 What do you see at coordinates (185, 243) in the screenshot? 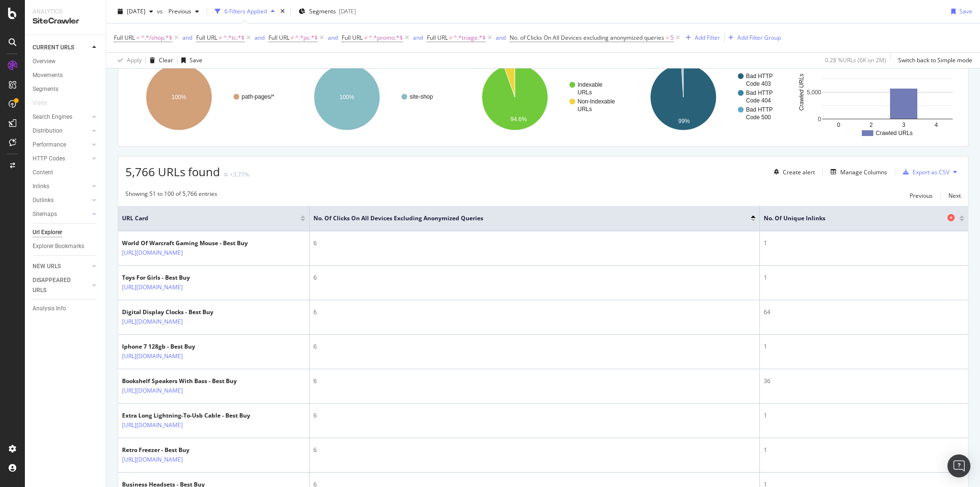
I see `div: World Of Warcraft Gaming Mouse - Best Buy` at bounding box center [185, 243].